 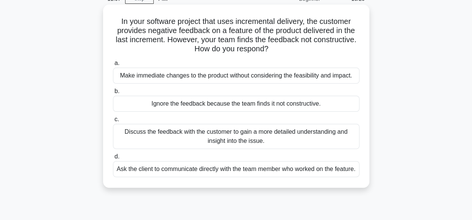 I want to click on div: Make immediate changes to the product without considering the feasibility and impact., so click(x=236, y=76).